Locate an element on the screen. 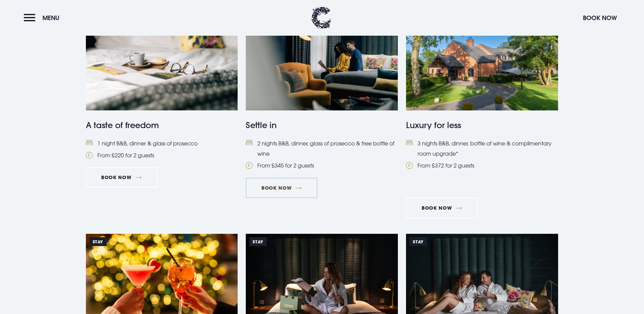  h4: A taste of freedom is located at coordinates (162, 125).